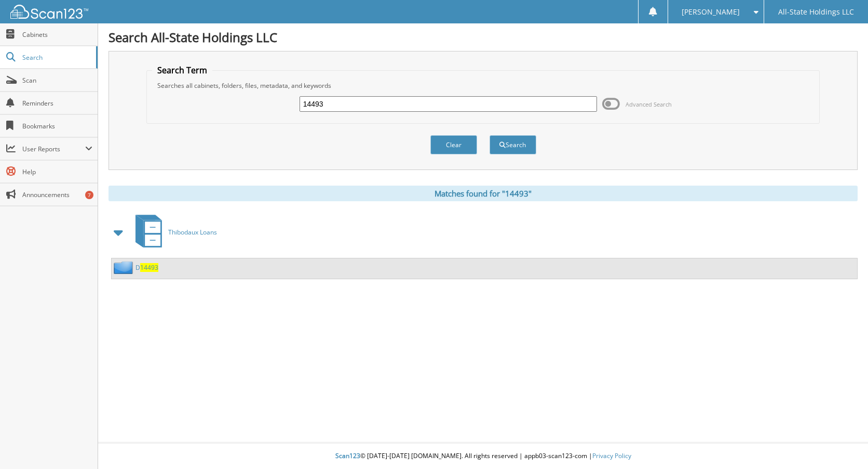 This screenshot has height=469, width=868. I want to click on a: D14493, so click(147, 267).